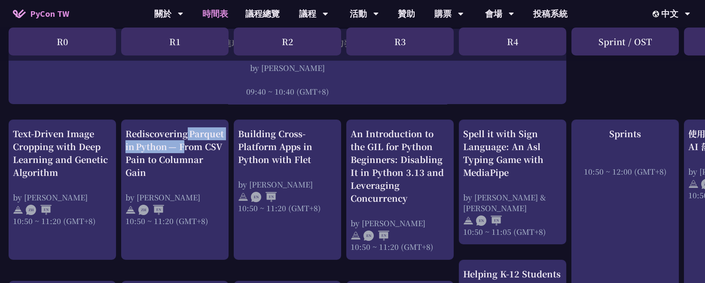 The width and height of the screenshot is (705, 283). What do you see at coordinates (41, 14) in the screenshot?
I see `a: PyCon TW` at bounding box center [41, 14].